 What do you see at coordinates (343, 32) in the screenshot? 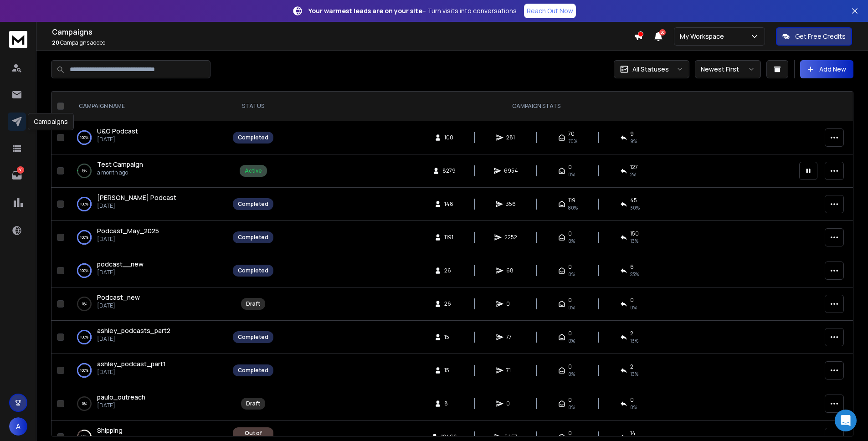
I see `h1: Campaigns` at bounding box center [343, 32].